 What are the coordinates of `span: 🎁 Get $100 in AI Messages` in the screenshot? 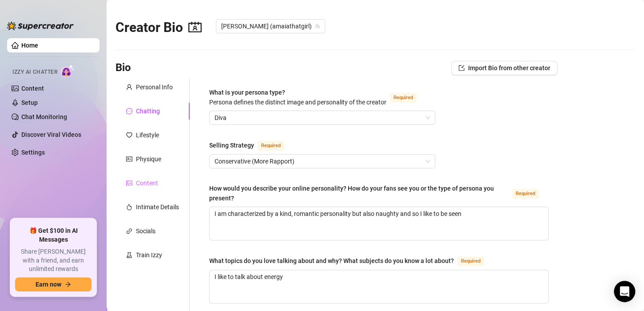 It's located at (53, 235).